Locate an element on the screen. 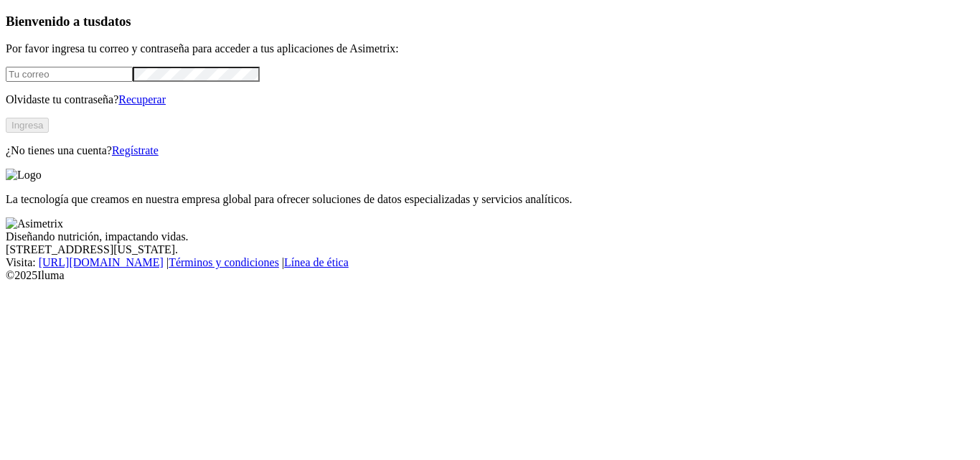 This screenshot has width=980, height=460. a: Términos y condiciones is located at coordinates (224, 262).